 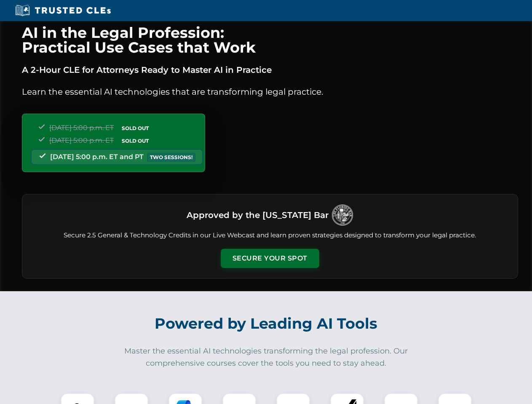 What do you see at coordinates (270, 258) in the screenshot?
I see `button: Secure Your Spot` at bounding box center [270, 258].